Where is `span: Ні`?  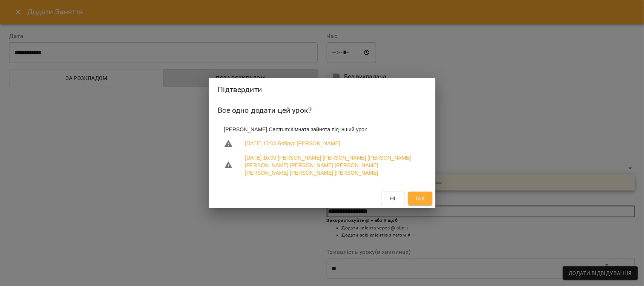
span: Ні is located at coordinates (393, 198).